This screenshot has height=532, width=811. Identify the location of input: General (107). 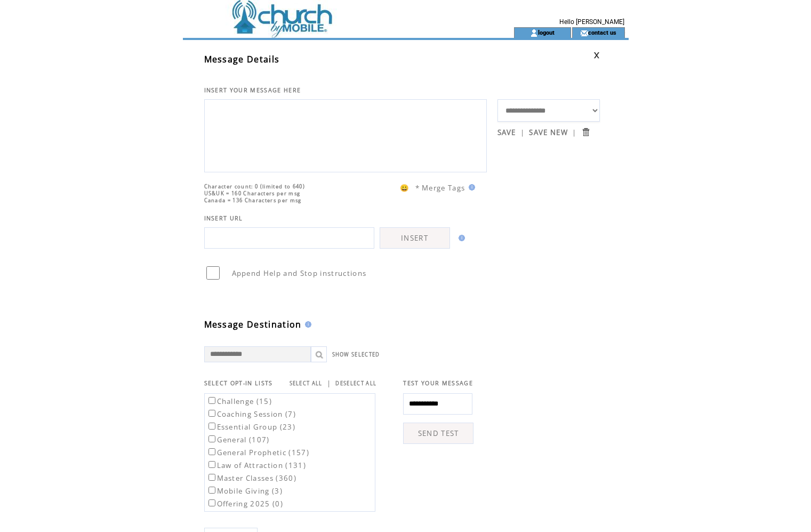
(212, 438).